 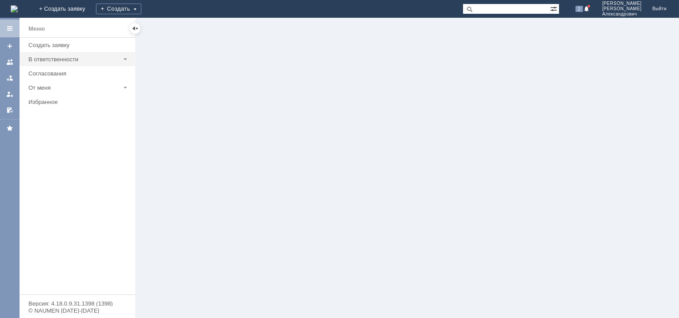 I want to click on div: Версия: 4.18.0.9.31.1398 (1398), so click(x=77, y=303).